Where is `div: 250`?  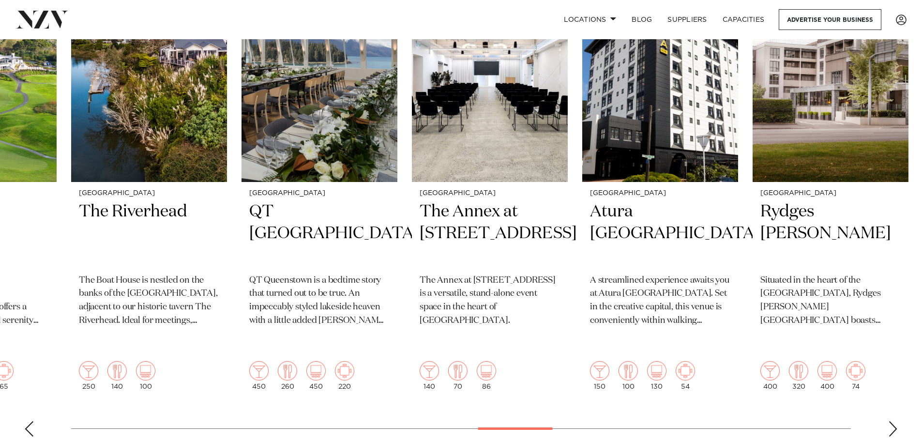 div: 250 is located at coordinates (89, 376).